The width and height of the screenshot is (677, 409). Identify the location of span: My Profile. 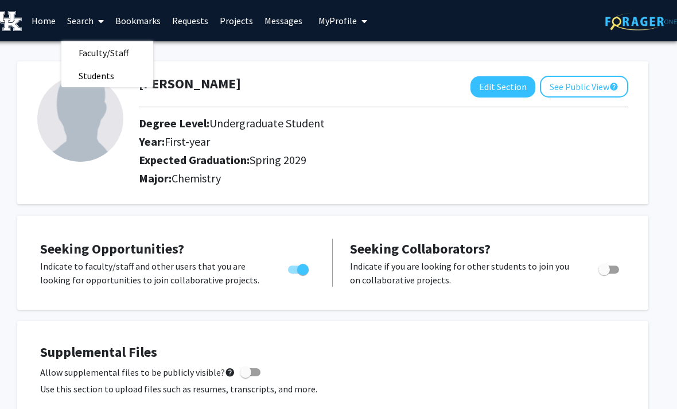
(337, 21).